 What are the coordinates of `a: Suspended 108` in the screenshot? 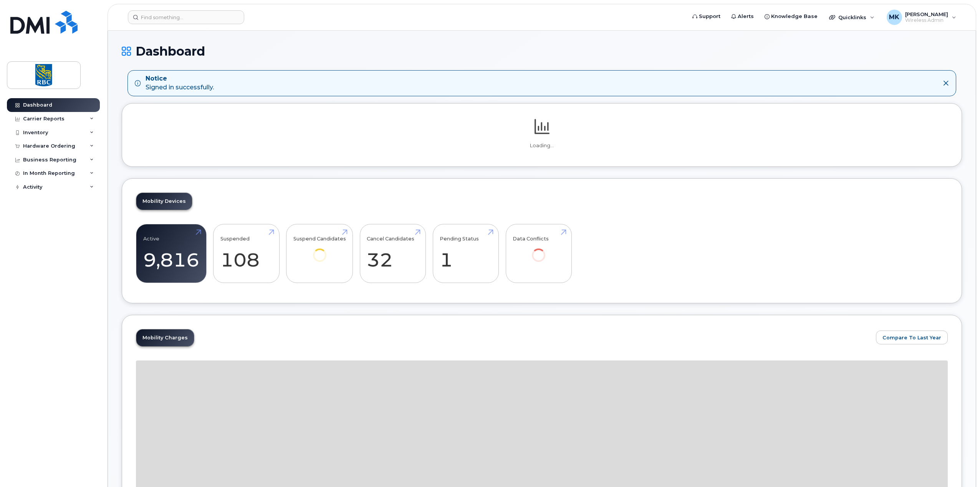 It's located at (246, 254).